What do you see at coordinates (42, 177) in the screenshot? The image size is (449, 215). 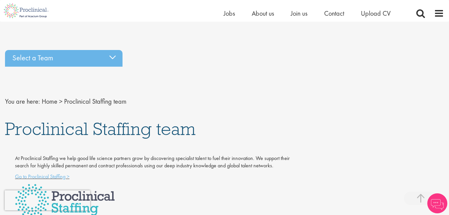 I see `a: Go to Proclinical Staffing >` at bounding box center [42, 177].